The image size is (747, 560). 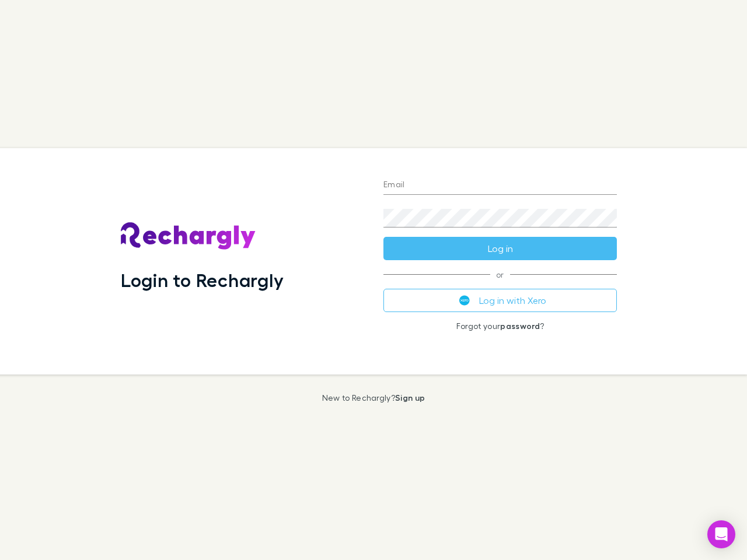 I want to click on p: New to Rechargly?, so click(x=374, y=398).